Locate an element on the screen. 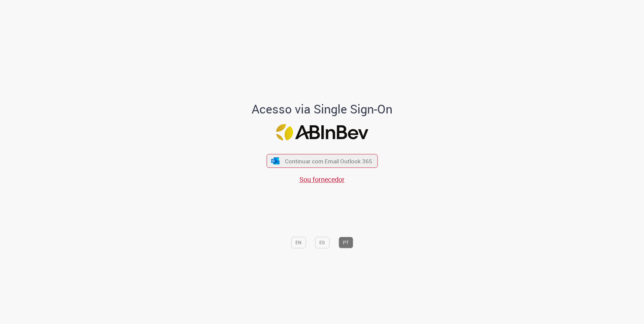 The image size is (644, 324). button: ícone Azure/Microsoft 360 Continuar com Email Outlook 365 is located at coordinates (322, 161).